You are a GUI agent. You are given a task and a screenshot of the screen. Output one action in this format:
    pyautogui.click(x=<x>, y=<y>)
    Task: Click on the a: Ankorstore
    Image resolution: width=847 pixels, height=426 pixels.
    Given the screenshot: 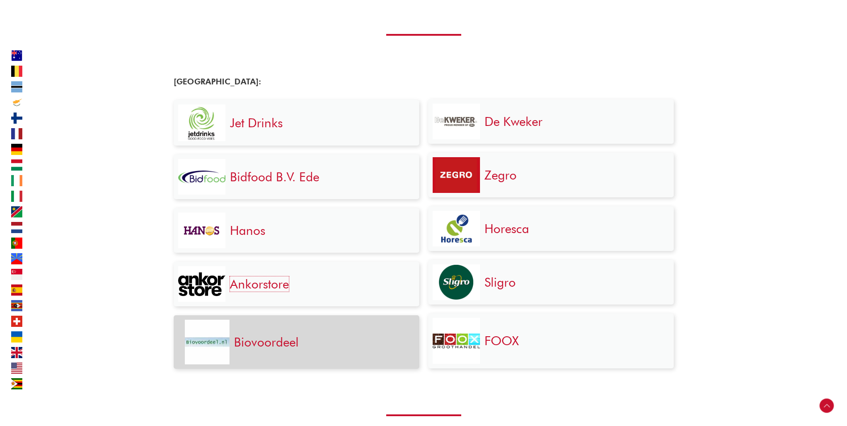 What is the action you would take?
    pyautogui.click(x=260, y=284)
    